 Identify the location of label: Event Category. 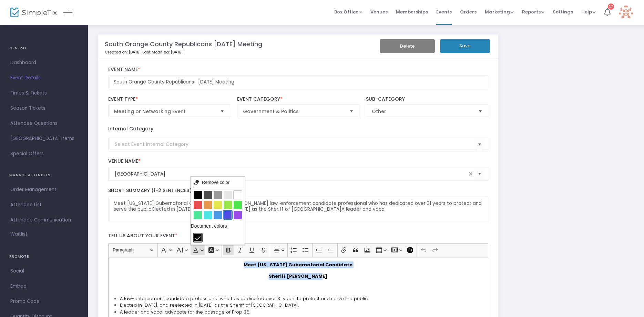
(298, 99).